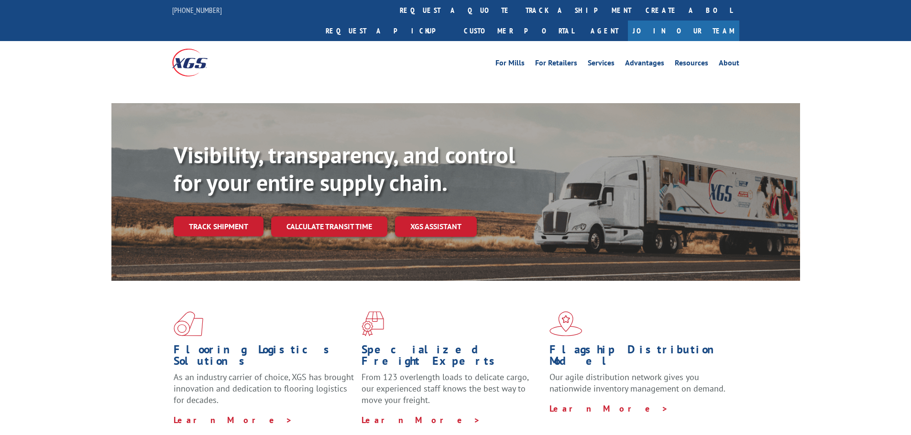 Image resolution: width=911 pixels, height=435 pixels. Describe the element at coordinates (566, 324) in the screenshot. I see `img: xgs-icon-flagship-distribution-model-red` at that location.